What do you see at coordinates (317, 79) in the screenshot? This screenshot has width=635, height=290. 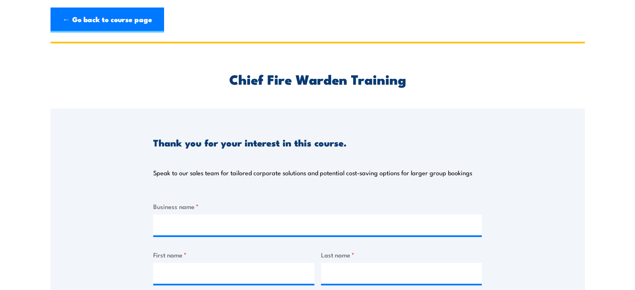 I see `h2: Chief Fire Warden Training` at bounding box center [317, 79].